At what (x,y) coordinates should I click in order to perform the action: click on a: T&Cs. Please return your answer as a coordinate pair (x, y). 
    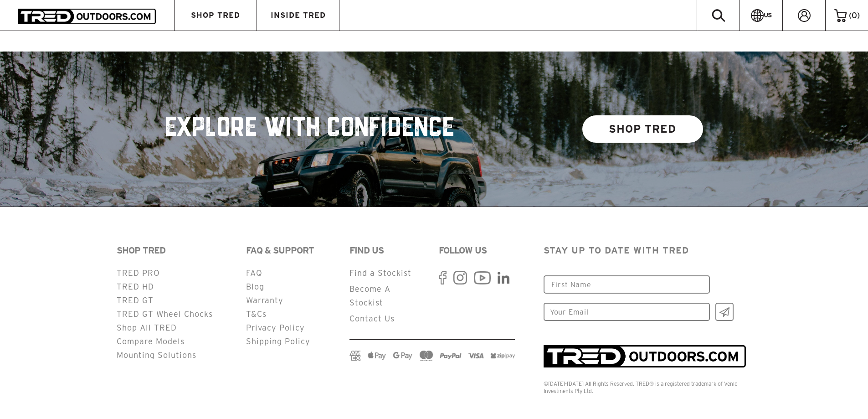
    Looking at the image, I should click on (257, 314).